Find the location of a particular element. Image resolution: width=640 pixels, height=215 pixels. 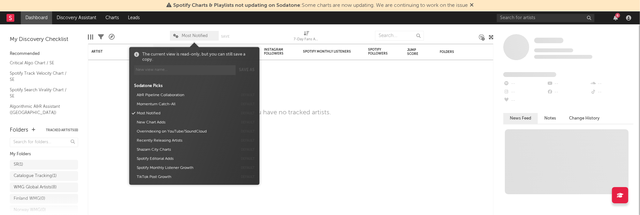

button: Momentum Catch-All is located at coordinates (186, 104).